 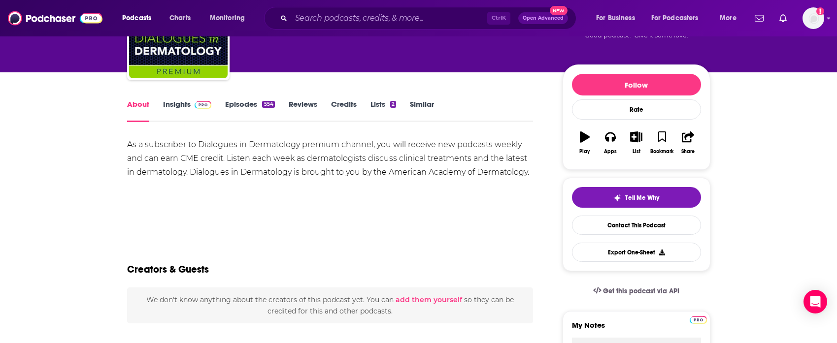 What do you see at coordinates (688, 152) in the screenshot?
I see `div: Share` at bounding box center [688, 152].